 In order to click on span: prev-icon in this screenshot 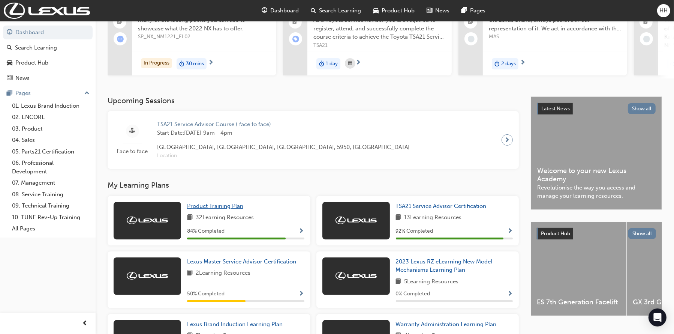, I will do `click(85, 323)`.